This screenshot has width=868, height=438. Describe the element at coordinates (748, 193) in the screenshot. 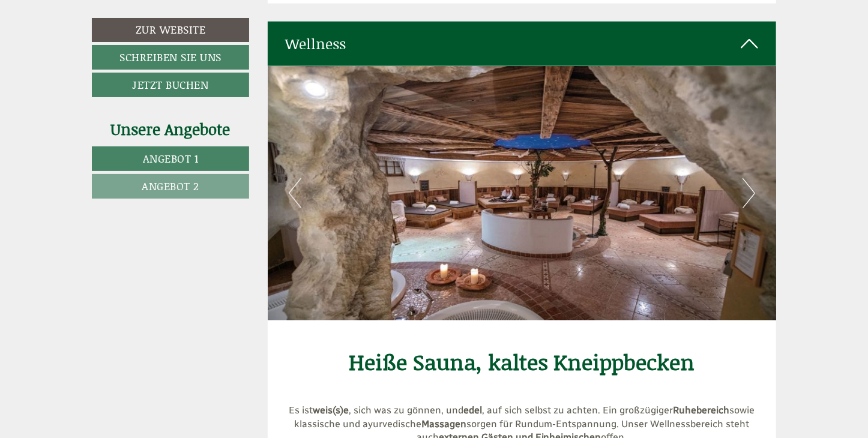

I see `button: Next` at that location.